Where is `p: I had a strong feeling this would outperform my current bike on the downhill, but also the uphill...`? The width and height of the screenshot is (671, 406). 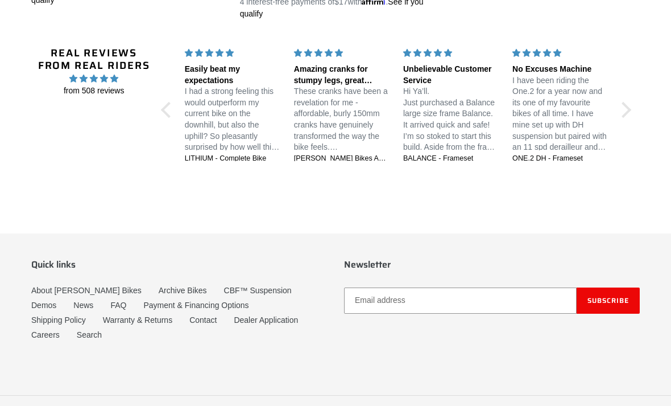
p: I had a strong feeling this would outperform my current bike on the downhill, but also the uphill... is located at coordinates (233, 119).